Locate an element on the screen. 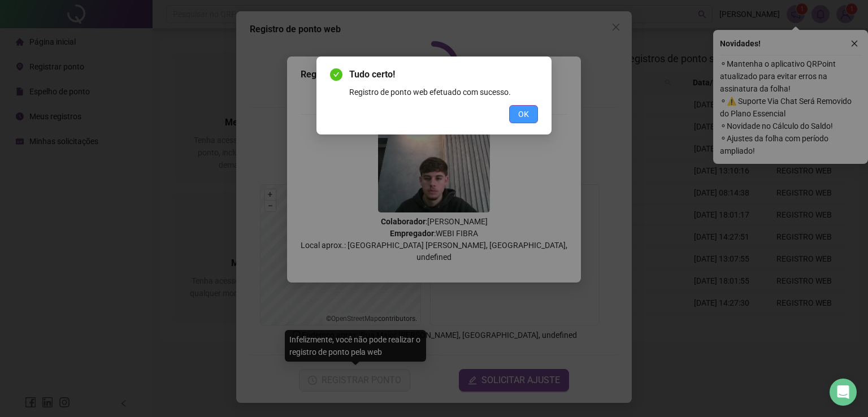 This screenshot has width=868, height=417. div: Open Intercom Messenger is located at coordinates (843, 392).